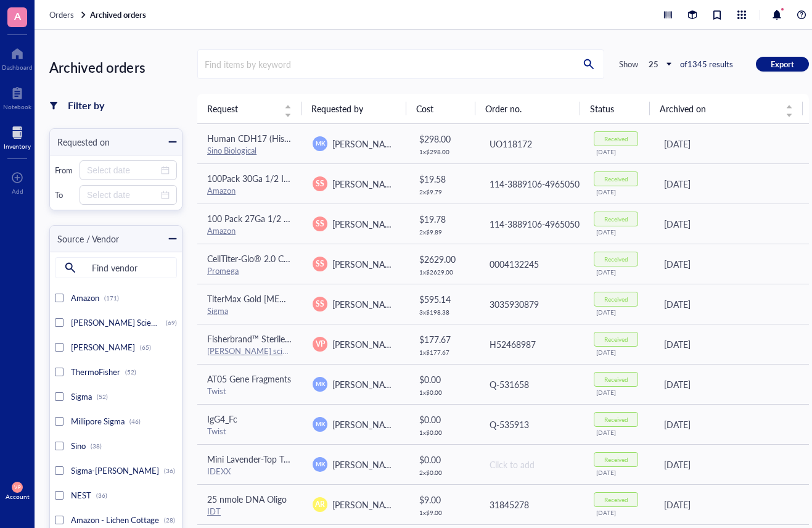  Describe the element at coordinates (531, 384) in the screenshot. I see `td: Q-531658` at that location.